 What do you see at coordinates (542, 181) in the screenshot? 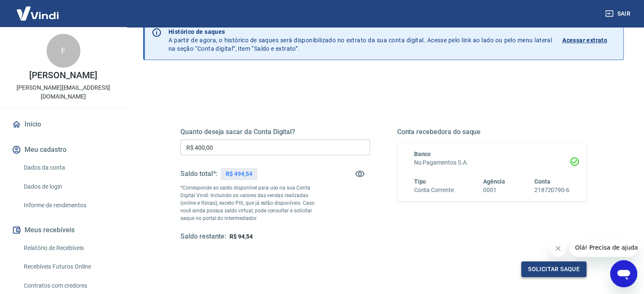
I see `span: Conta` at bounding box center [542, 181].